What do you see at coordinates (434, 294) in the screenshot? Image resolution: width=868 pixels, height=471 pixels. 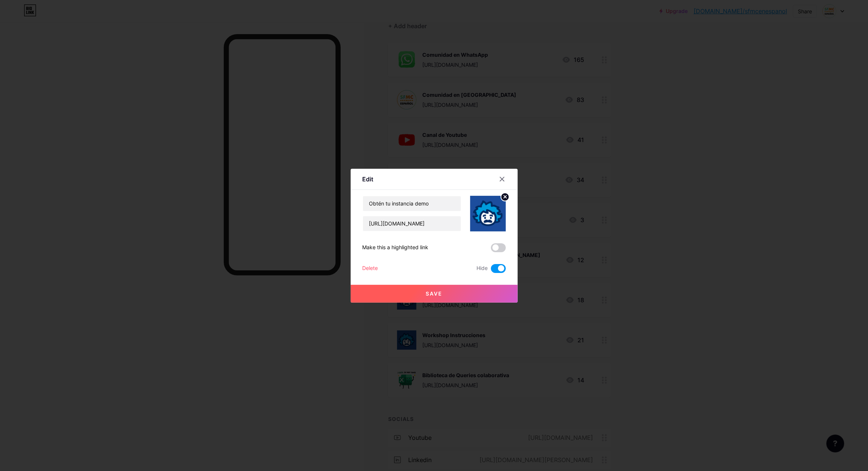 I see `button: Save` at bounding box center [434, 294].